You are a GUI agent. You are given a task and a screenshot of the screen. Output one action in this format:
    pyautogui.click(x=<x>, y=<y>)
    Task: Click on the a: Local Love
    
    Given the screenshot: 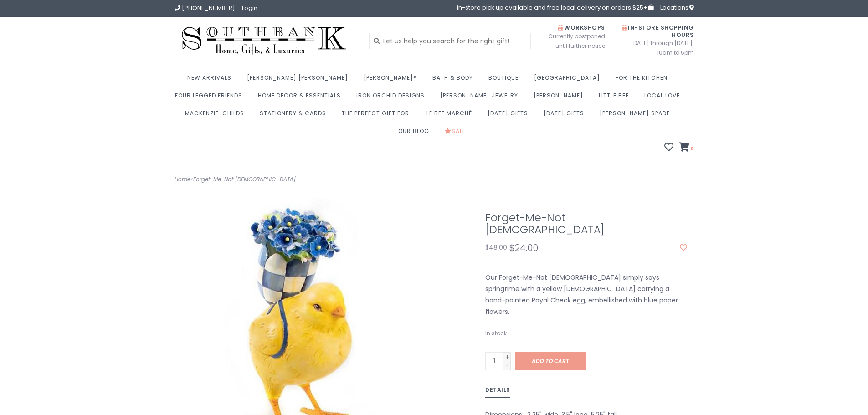 What is the action you would take?
    pyautogui.click(x=665, y=98)
    